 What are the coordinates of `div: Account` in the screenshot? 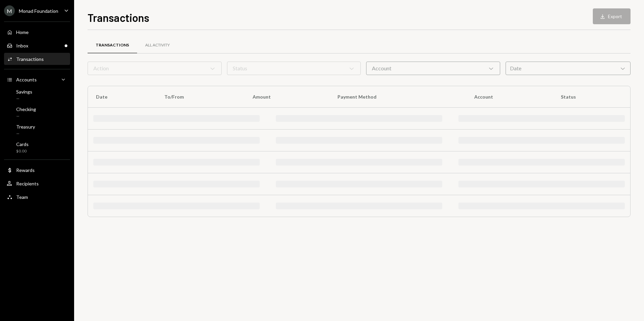 It's located at (433, 68).